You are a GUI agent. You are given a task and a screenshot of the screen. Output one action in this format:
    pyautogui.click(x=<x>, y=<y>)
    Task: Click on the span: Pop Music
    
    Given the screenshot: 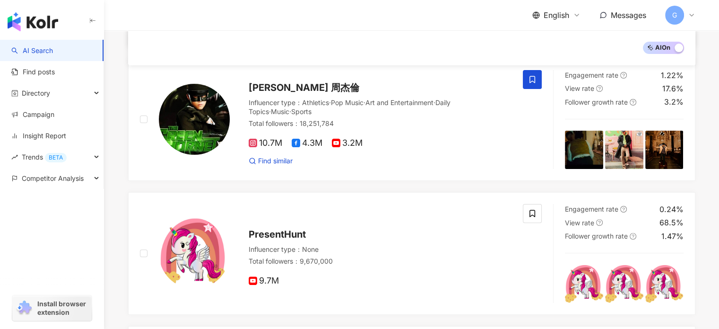 What is the action you would take?
    pyautogui.click(x=347, y=102)
    